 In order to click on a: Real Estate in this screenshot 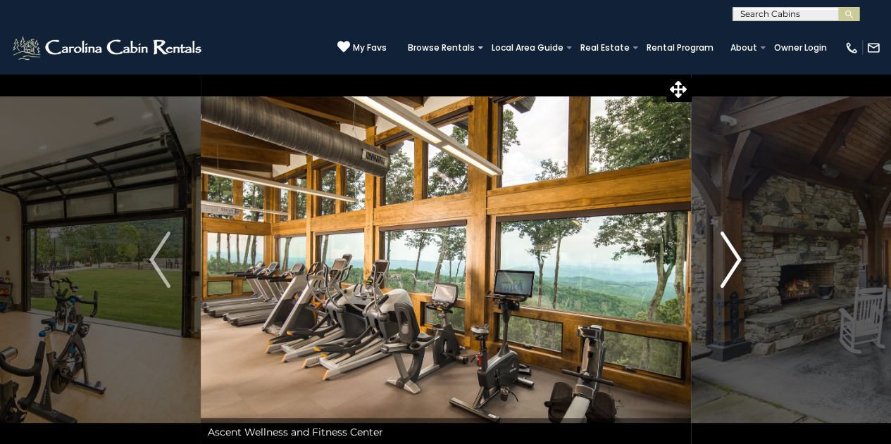, I will do `click(605, 48)`.